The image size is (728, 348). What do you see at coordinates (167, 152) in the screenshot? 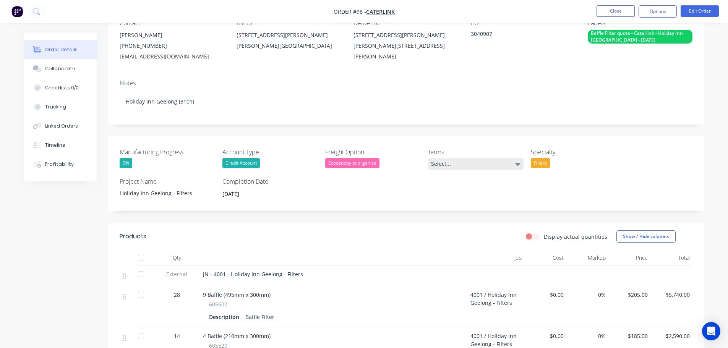
I see `label: Manufacturing Progress` at bounding box center [167, 152].